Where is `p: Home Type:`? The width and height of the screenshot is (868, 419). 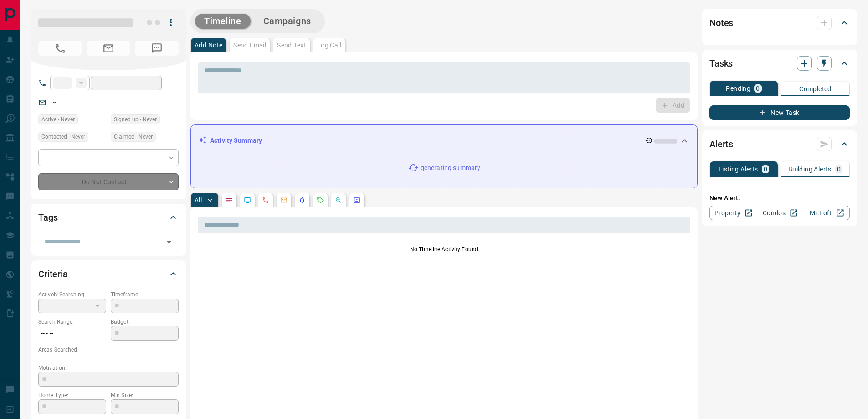
p: Home Type: is located at coordinates (72, 395).